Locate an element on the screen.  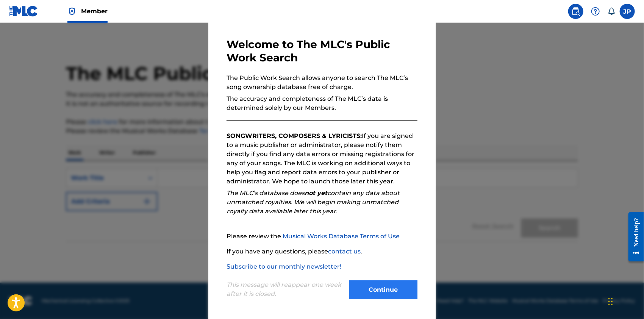
img: help is located at coordinates (596, 12).